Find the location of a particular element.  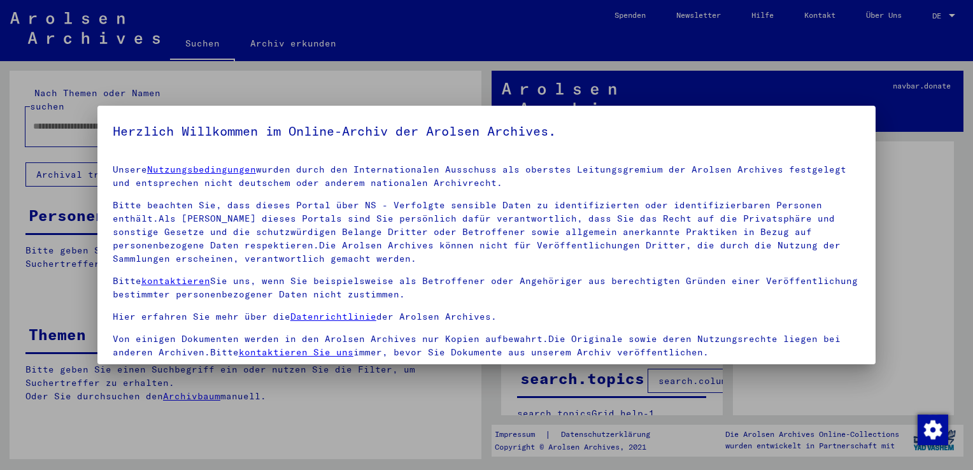

a: Datenrichtlinie is located at coordinates (333, 316).